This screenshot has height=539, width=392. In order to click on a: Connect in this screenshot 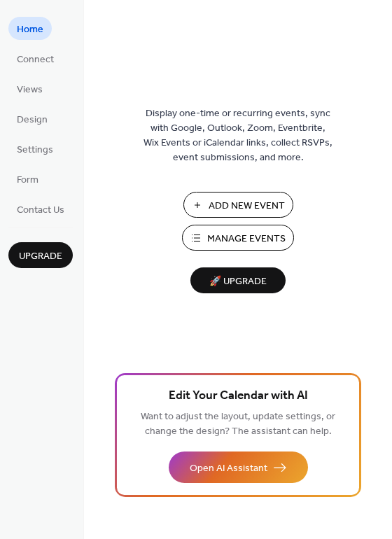, I will do `click(35, 58)`.